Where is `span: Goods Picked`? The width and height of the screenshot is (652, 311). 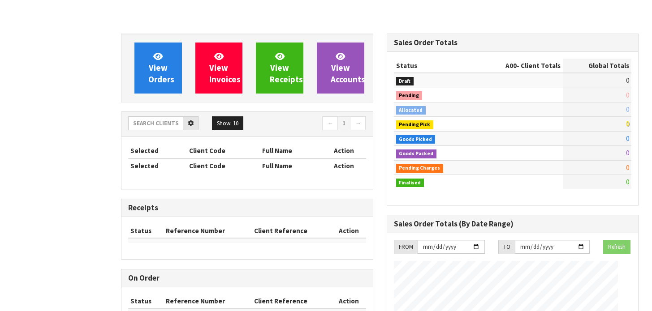 span: Goods Picked is located at coordinates (416, 140).